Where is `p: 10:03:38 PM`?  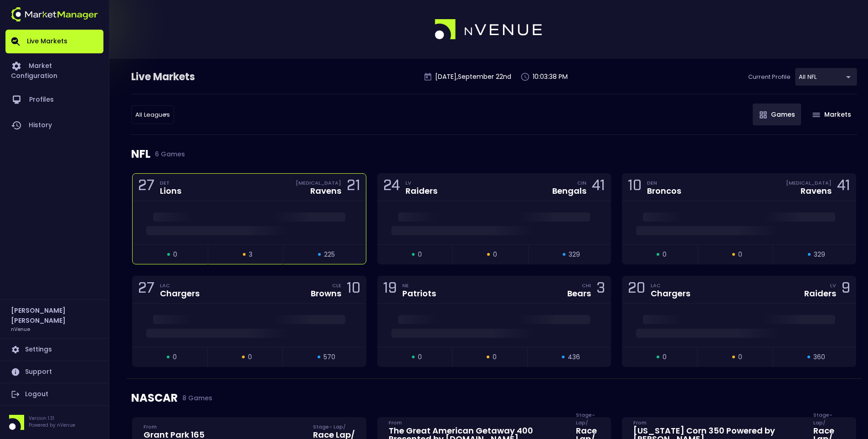
p: 10:03:38 PM is located at coordinates (550, 77).